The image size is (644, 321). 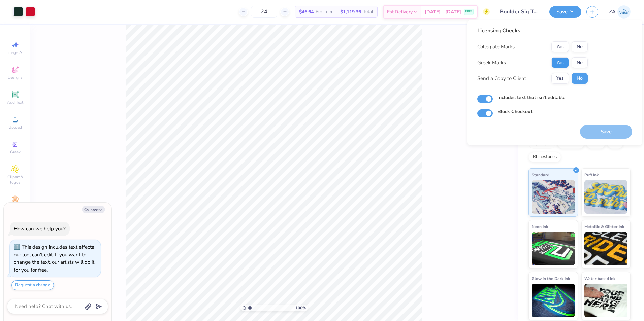 What do you see at coordinates (539, 227) in the screenshot?
I see `span: Neon Ink` at bounding box center [539, 227].